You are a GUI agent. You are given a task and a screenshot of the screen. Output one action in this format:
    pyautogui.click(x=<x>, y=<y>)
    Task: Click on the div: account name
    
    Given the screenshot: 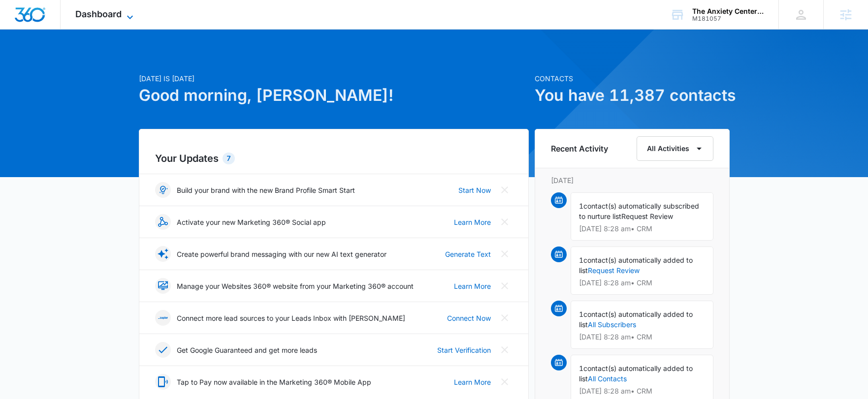 What is the action you would take?
    pyautogui.click(x=728, y=12)
    